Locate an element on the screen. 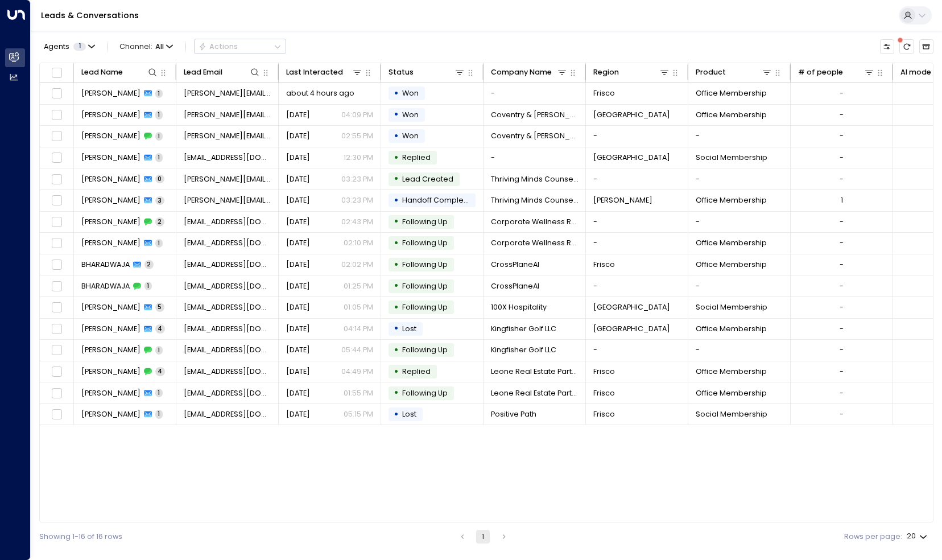 The width and height of the screenshot is (942, 560). div: Button group with a nested menu is located at coordinates (240, 46).